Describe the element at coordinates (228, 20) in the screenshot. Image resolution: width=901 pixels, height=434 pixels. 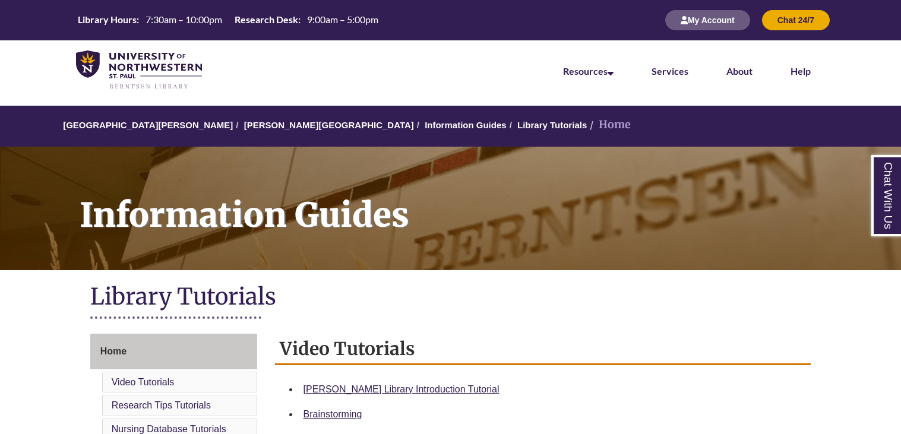
I see `table: Hours Today` at that location.